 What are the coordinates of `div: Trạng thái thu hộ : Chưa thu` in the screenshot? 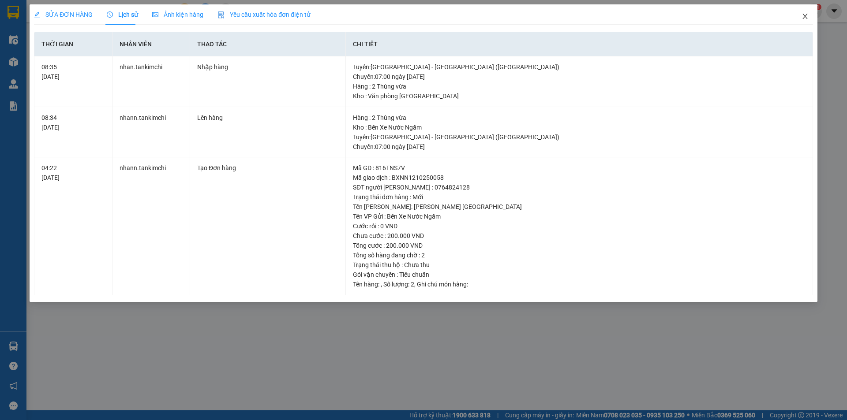 It's located at (579, 265).